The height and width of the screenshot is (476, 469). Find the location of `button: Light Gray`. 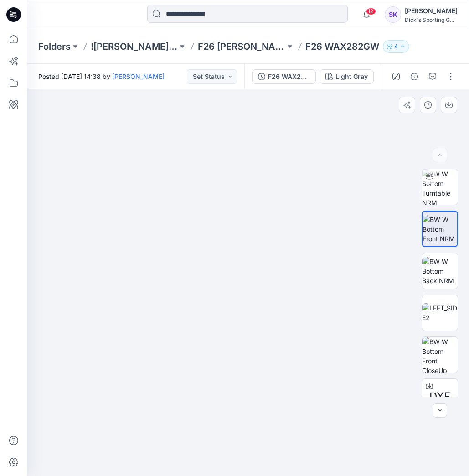

button: Light Gray is located at coordinates (347, 76).